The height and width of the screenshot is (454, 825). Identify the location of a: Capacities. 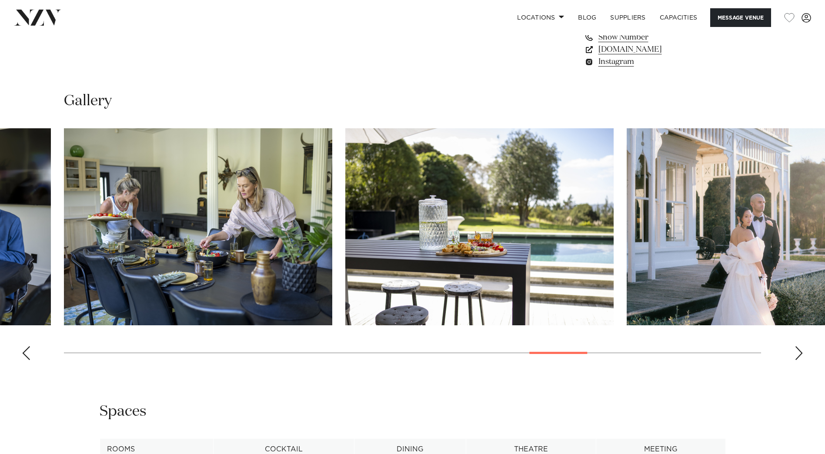
(678, 17).